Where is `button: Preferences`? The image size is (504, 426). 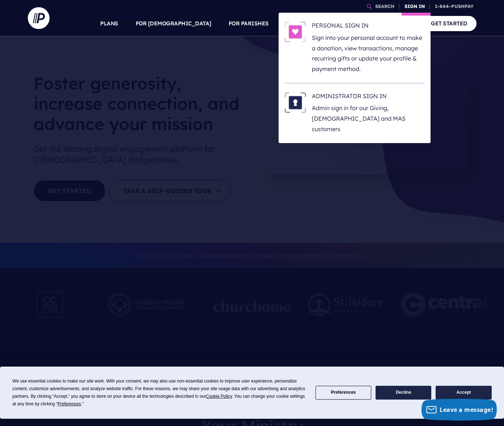
button: Preferences is located at coordinates (343, 393).